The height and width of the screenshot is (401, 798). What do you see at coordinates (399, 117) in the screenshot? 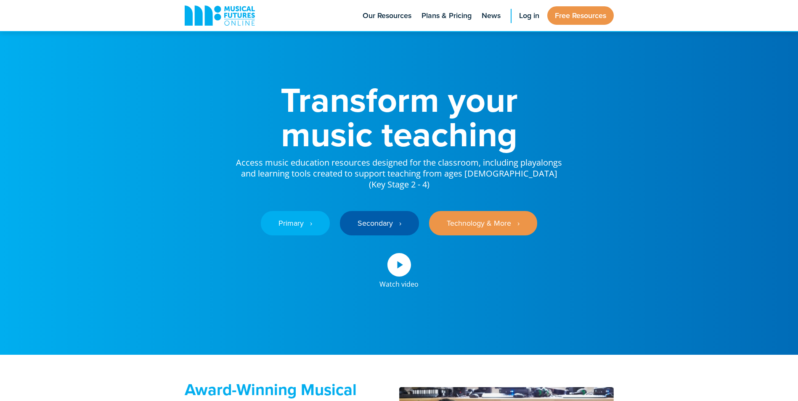
I see `h1: Transform your music teaching` at bounding box center [399, 117].